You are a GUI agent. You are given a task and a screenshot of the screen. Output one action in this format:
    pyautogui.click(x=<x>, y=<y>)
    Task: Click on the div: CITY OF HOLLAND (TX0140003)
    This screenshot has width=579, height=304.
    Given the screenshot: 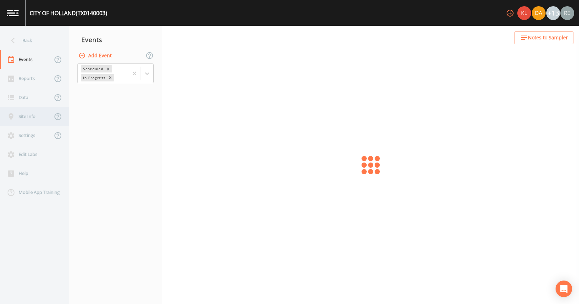 What is the action you would take?
    pyautogui.click(x=68, y=13)
    